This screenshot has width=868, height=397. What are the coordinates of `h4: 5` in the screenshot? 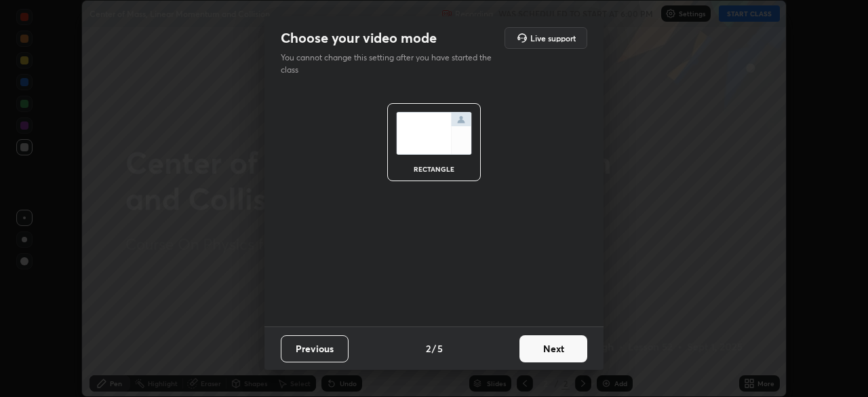 It's located at (440, 348).